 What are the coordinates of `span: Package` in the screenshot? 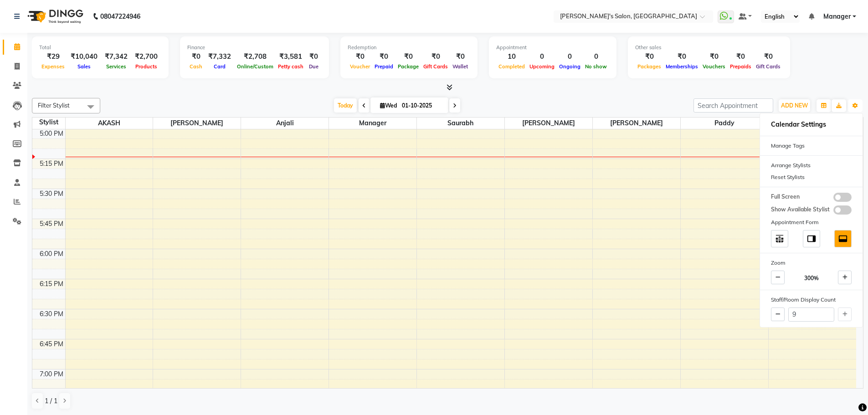 It's located at (409, 67).